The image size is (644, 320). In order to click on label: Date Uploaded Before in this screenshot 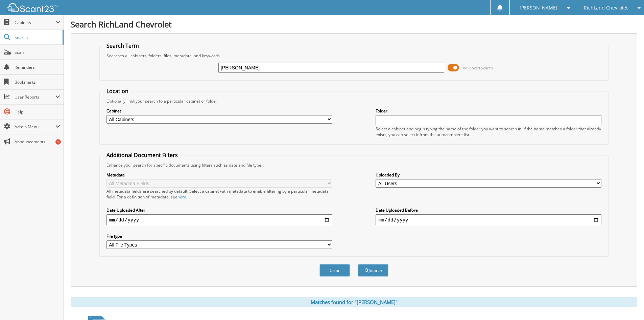, I will do `click(489, 210)`.